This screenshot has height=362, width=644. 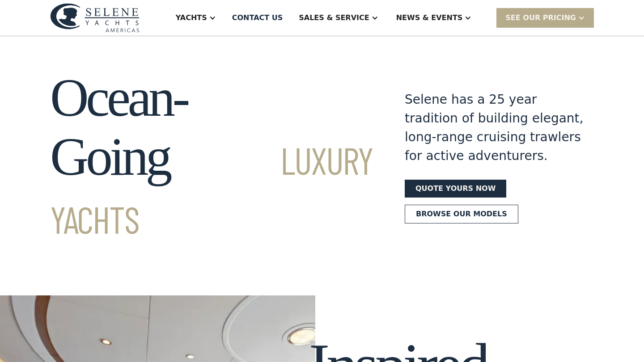 I want to click on a: Quote yours now, so click(x=455, y=189).